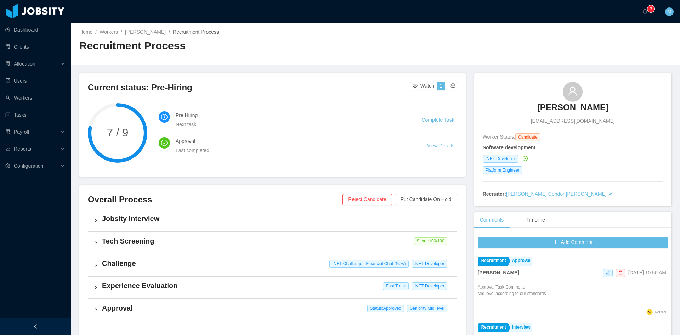 The image size is (680, 335). Describe the element at coordinates (520, 261) in the screenshot. I see `a: Approval` at that location.